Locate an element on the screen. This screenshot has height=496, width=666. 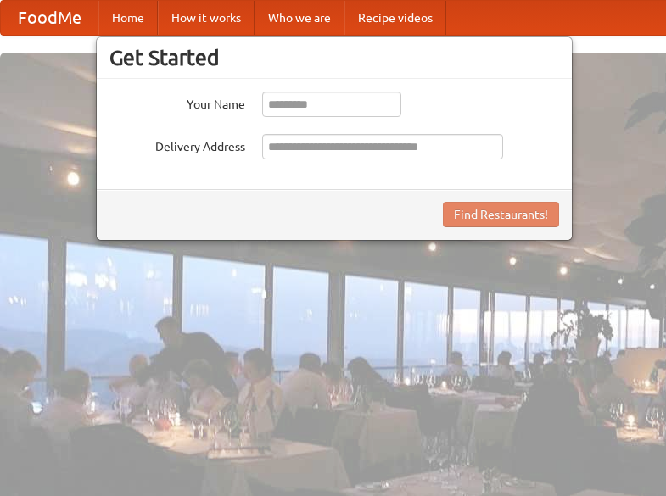
label: Your Name is located at coordinates (177, 102).